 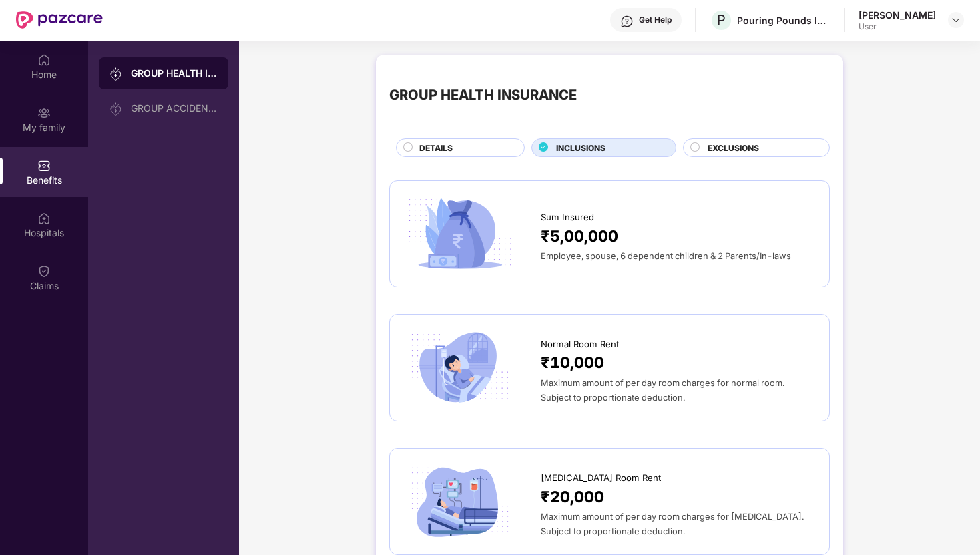 What do you see at coordinates (666, 256) in the screenshot?
I see `span: Employee, spouse, 6 dependent children & 2 Parents/In-laws` at bounding box center [666, 256].